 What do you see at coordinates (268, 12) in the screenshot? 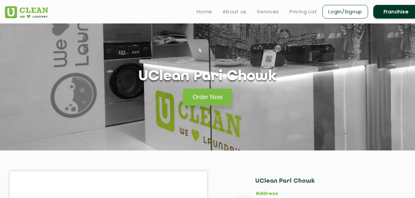
I see `a: Services` at bounding box center [268, 12].